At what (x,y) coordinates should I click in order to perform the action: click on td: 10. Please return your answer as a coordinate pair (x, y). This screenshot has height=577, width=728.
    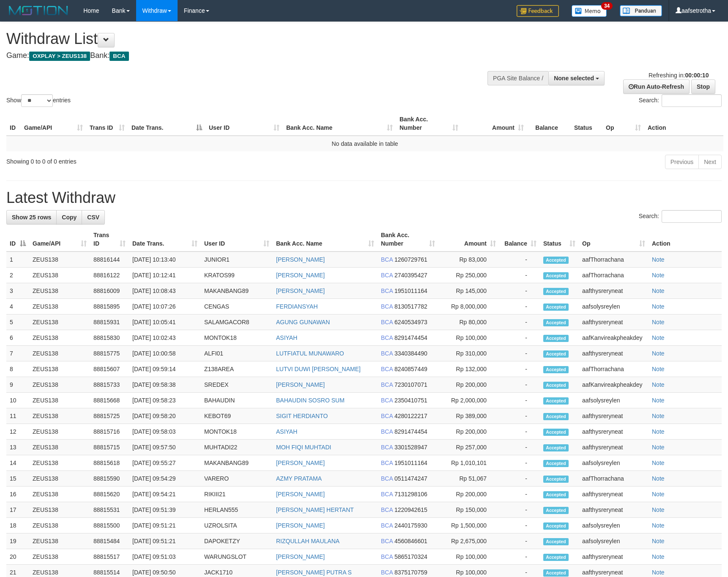
    Looking at the image, I should click on (18, 400).